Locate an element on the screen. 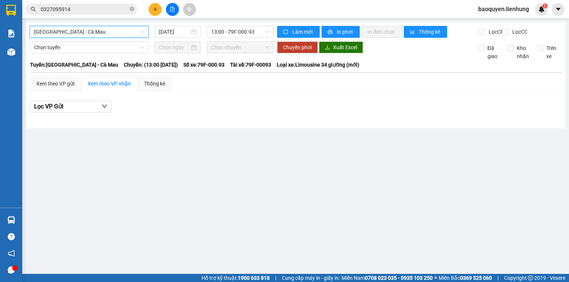  span: Miền Nam is located at coordinates (387, 278).